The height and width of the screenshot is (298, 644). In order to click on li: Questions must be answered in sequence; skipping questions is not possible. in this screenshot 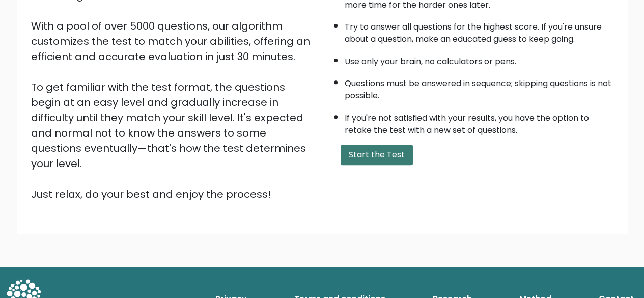, I will do `click(479, 88)`.